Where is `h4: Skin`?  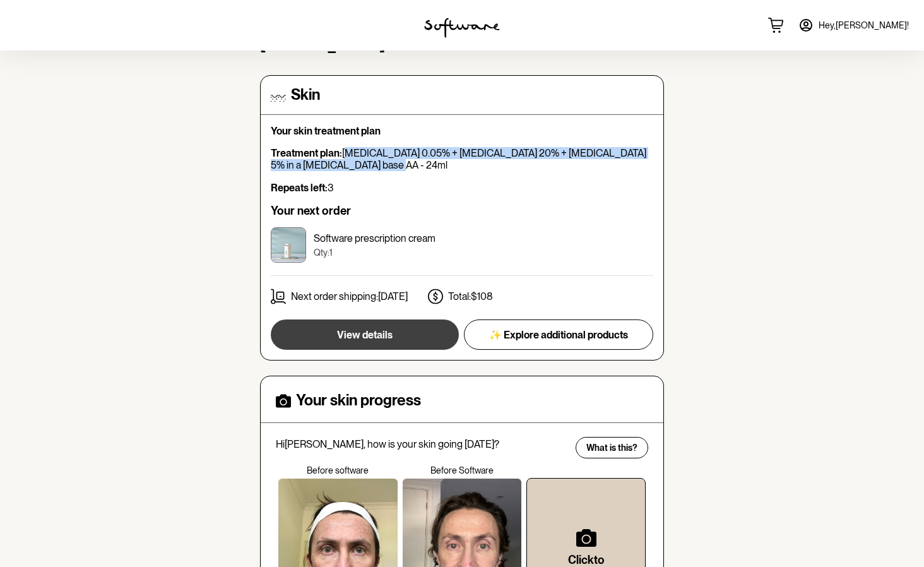
h4: Skin is located at coordinates (306, 95).